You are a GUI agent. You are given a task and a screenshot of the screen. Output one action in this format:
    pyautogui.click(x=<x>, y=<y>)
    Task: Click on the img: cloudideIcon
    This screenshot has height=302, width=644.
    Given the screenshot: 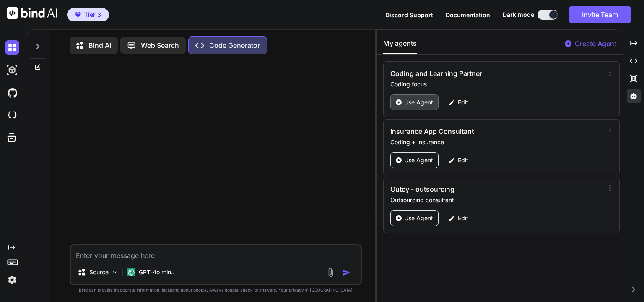 What is the action you would take?
    pyautogui.click(x=12, y=116)
    